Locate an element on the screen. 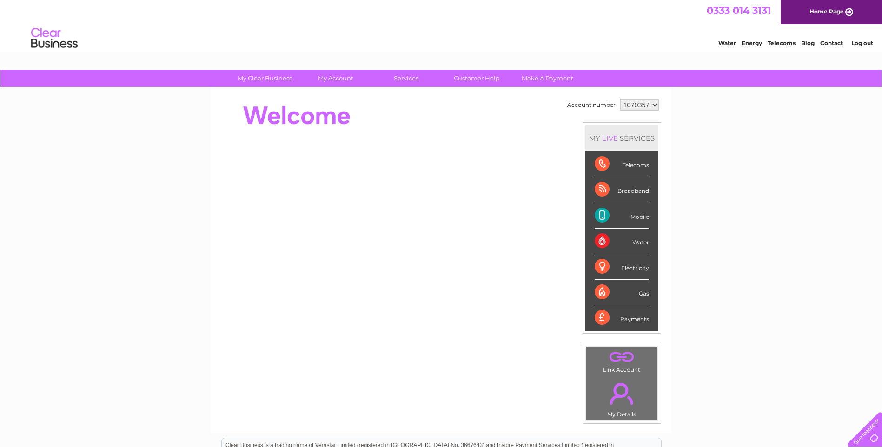  a: Water is located at coordinates (727, 43).